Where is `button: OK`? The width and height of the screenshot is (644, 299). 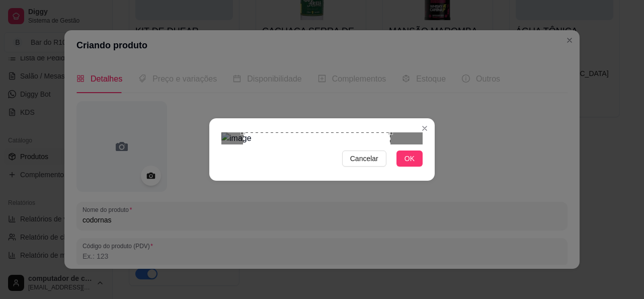 button: OK is located at coordinates (410, 159).